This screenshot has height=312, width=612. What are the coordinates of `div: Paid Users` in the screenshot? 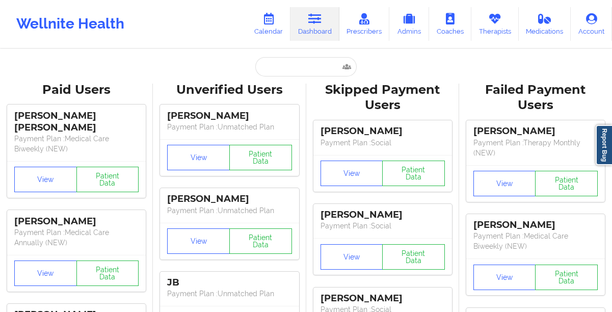 It's located at (76, 90).